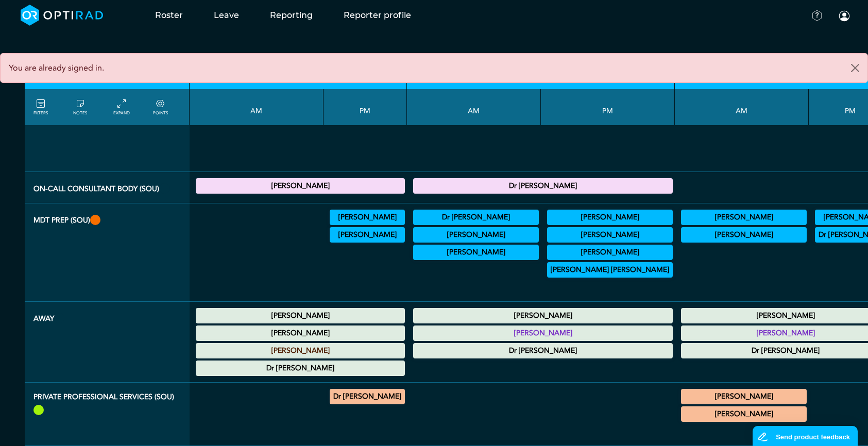  What do you see at coordinates (41, 107) in the screenshot?
I see `a: FILTERS` at bounding box center [41, 107].